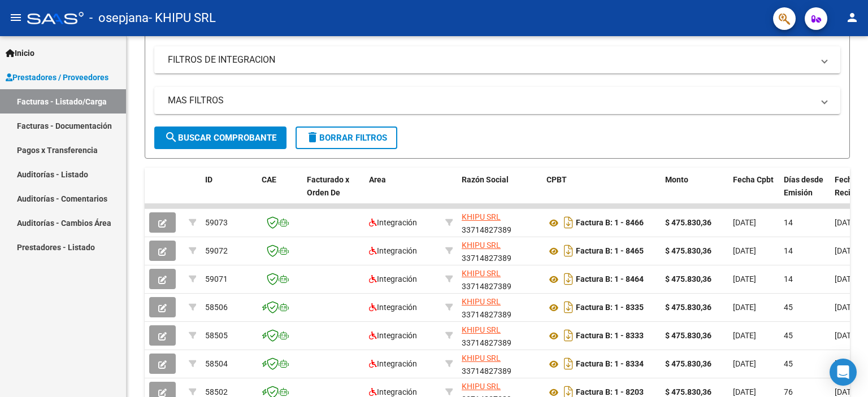  What do you see at coordinates (610, 280) in the screenshot?
I see `strong: Factura B: 1 - 8464` at bounding box center [610, 280].